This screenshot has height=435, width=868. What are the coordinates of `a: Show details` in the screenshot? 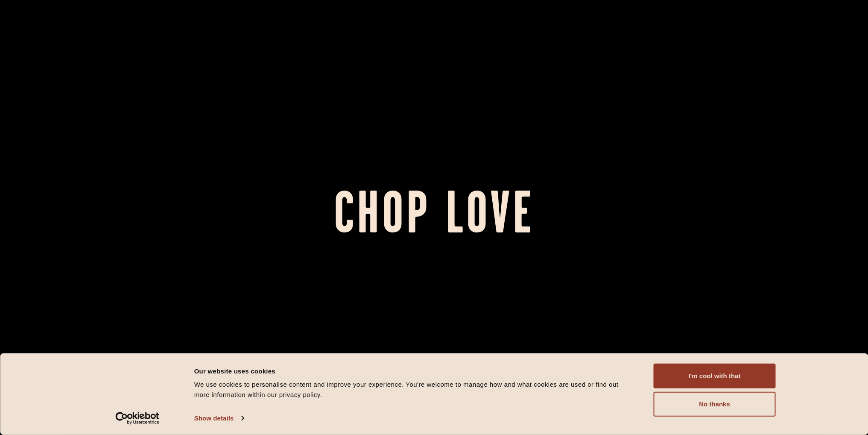 It's located at (219, 418).